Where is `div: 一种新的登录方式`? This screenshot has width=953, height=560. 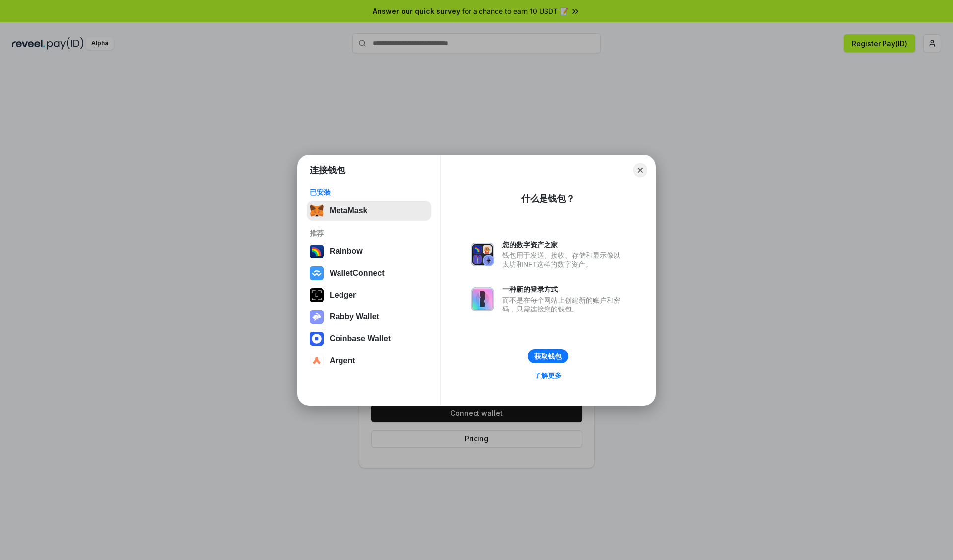
div: 一种新的登录方式 is located at coordinates (564, 289).